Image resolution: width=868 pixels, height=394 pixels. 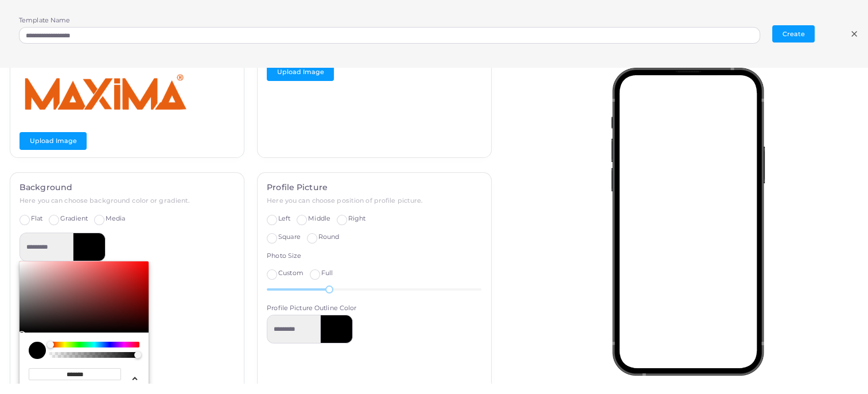 I want to click on h4: Profile Picture, so click(x=374, y=187).